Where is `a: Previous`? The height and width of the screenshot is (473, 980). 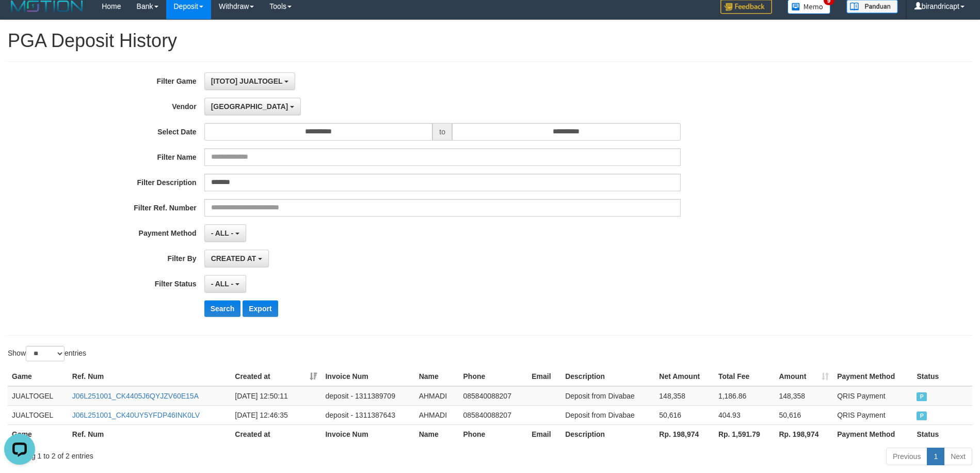 a: Previous is located at coordinates (907, 456).